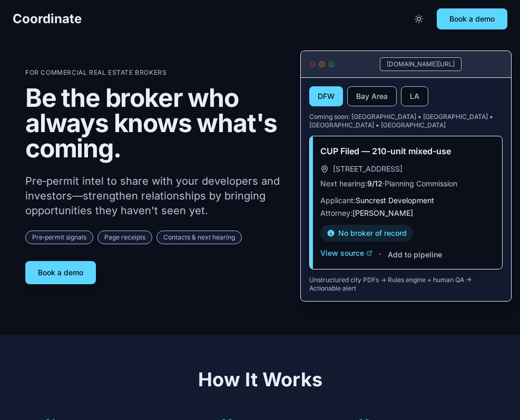 Image resolution: width=520 pixels, height=420 pixels. I want to click on button: Bay Area, so click(372, 96).